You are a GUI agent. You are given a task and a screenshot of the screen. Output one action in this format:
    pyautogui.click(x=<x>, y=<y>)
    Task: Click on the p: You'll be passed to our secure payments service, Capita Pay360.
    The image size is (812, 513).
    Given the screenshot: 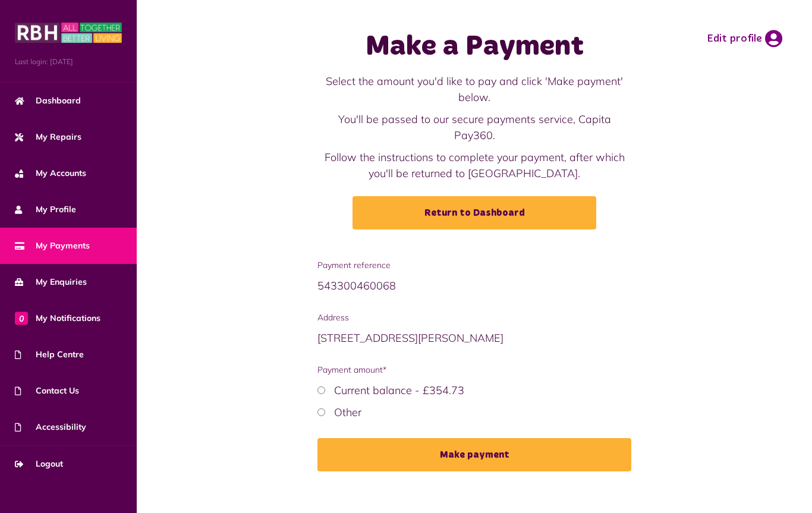 What is the action you would take?
    pyautogui.click(x=475, y=127)
    